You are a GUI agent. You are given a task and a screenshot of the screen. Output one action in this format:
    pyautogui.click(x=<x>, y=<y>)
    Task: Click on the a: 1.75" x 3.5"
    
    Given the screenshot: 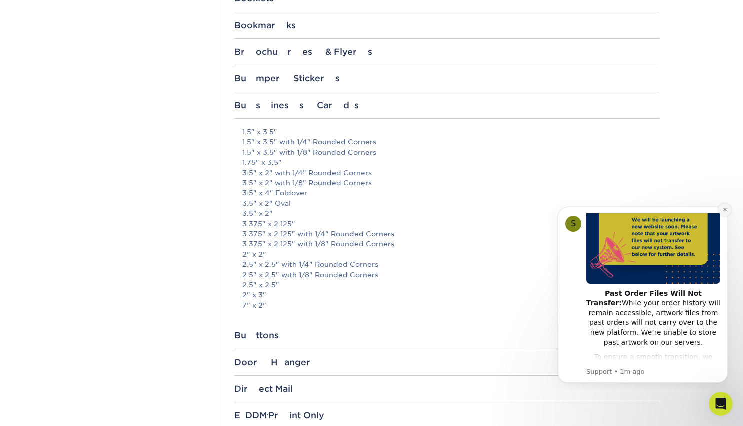 What is the action you would take?
    pyautogui.click(x=262, y=163)
    